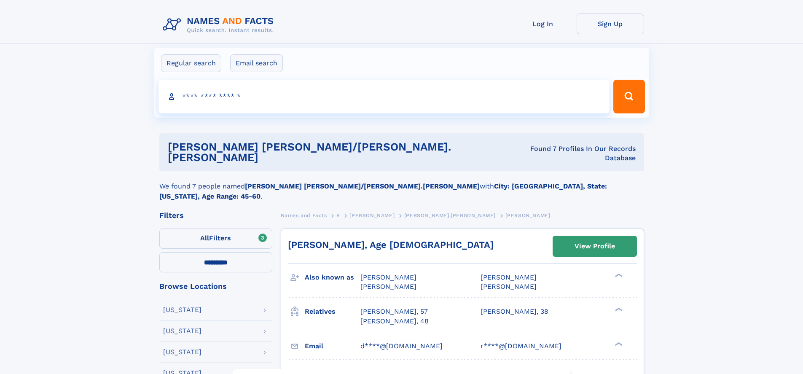  What do you see at coordinates (333, 277) in the screenshot?
I see `h3: Also known as` at bounding box center [333, 277].